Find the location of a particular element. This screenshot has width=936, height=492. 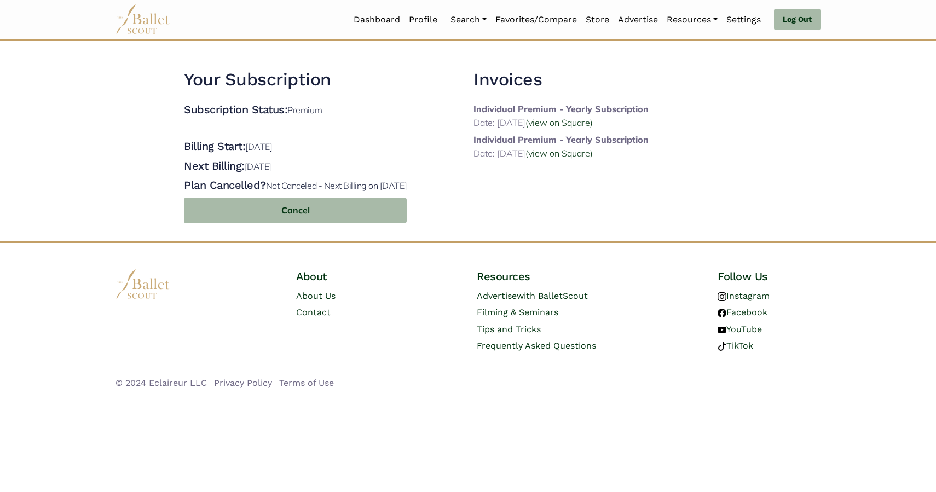

a: Log Out is located at coordinates (797, 20).